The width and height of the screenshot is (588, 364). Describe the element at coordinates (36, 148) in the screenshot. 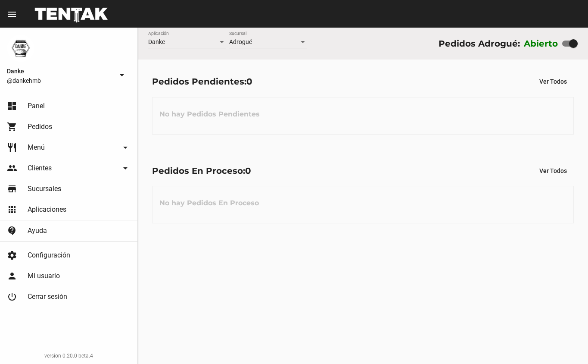

I see `span: Menú` at that location.